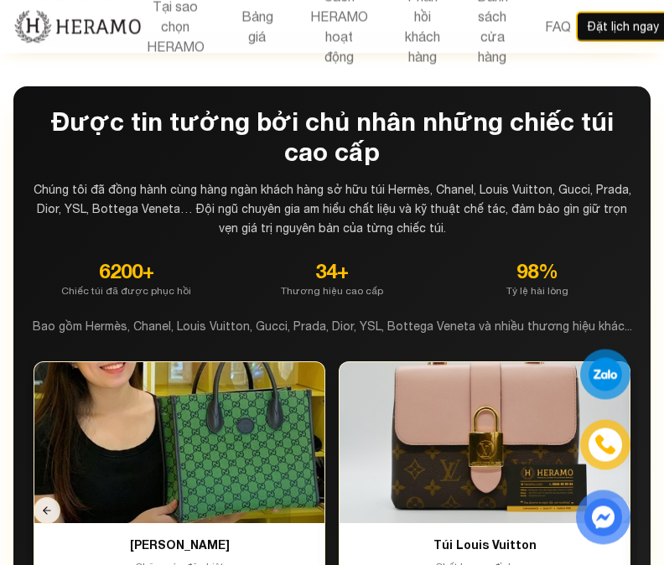 The image size is (664, 565). What do you see at coordinates (126, 292) in the screenshot?
I see `div: Chiếc túi đã được phục hồi` at bounding box center [126, 292].